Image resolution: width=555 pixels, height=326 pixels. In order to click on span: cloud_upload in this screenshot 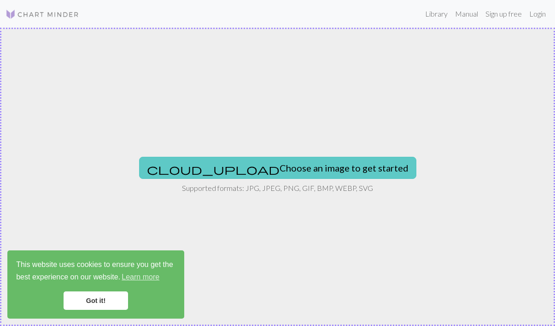, I will do `click(213, 169)`.